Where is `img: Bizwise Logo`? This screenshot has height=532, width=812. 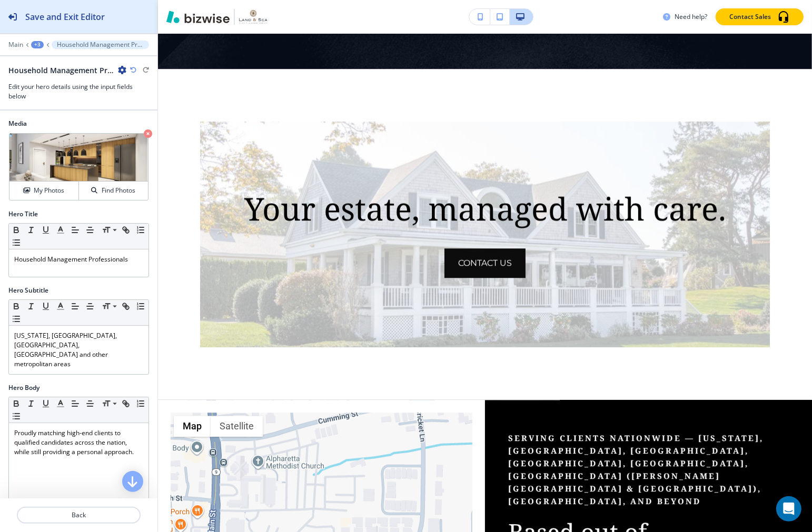 img: Bizwise Logo is located at coordinates (198, 17).